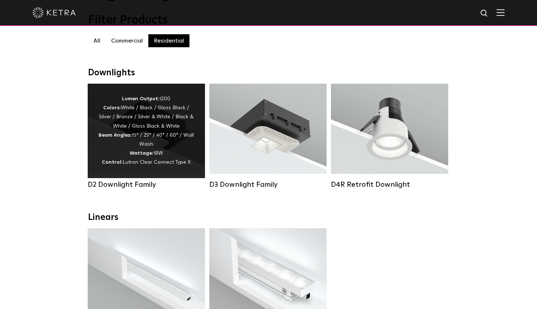  What do you see at coordinates (269, 73) in the screenshot?
I see `div: Downlights` at bounding box center [269, 73].